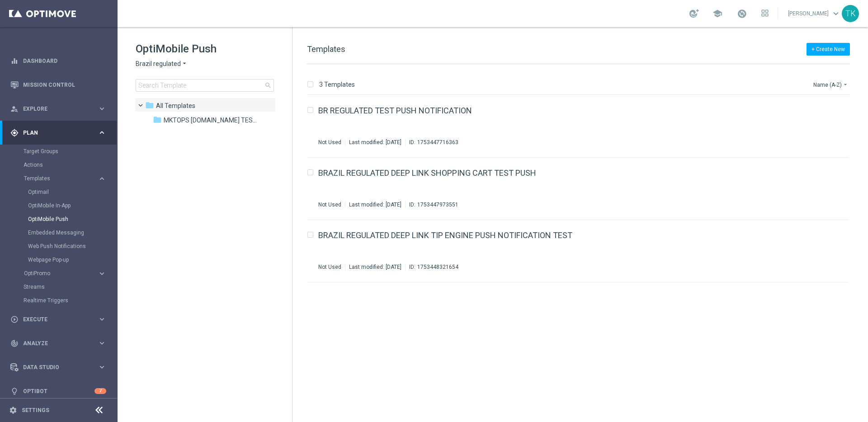 This screenshot has height=422, width=868. What do you see at coordinates (56, 273) in the screenshot?
I see `span: OptiPromo` at bounding box center [56, 273].